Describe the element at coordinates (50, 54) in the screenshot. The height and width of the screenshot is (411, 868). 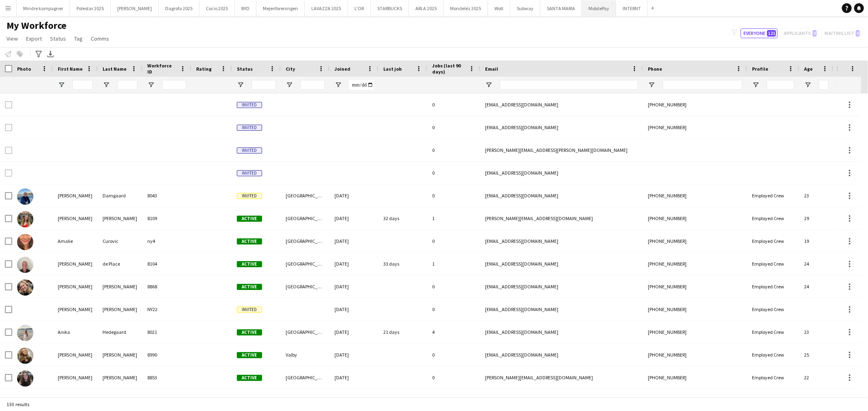
I see `app-action-btn: Export XLSX` at that location.